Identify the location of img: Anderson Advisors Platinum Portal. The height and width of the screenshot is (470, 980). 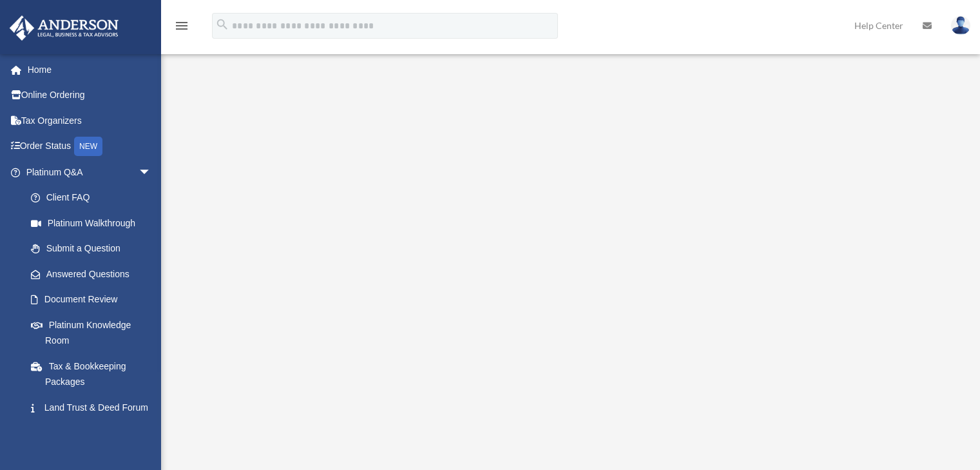
(64, 28).